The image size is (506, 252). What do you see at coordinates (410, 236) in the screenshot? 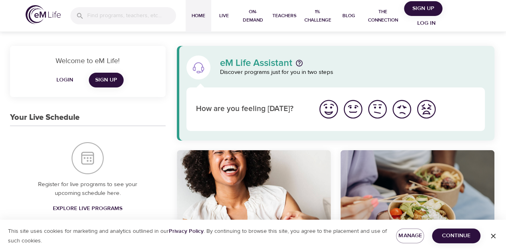
I see `button: Manage` at bounding box center [410, 236].